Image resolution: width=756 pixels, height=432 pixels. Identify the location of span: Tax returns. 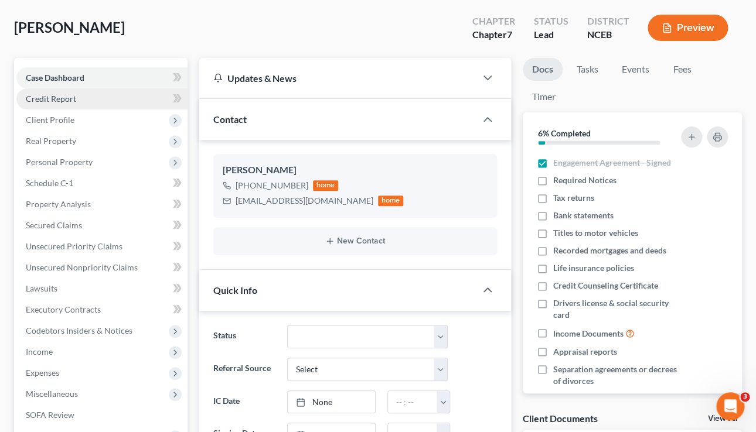
(574, 198).